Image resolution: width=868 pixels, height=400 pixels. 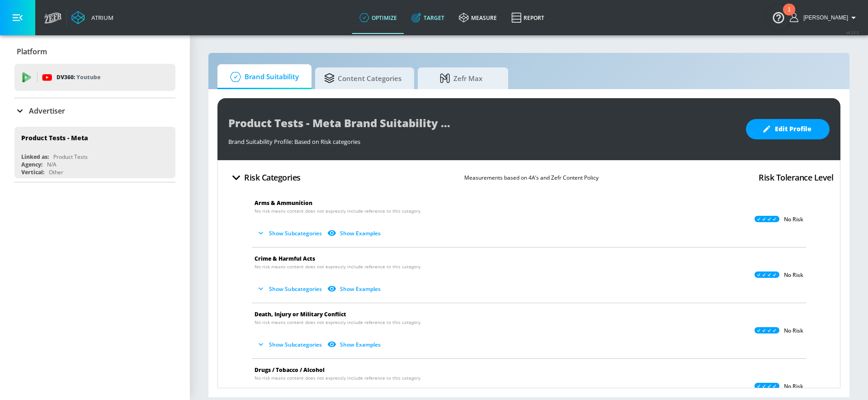 I want to click on span: login as: anthony.rios@zefr.com, so click(x=824, y=17).